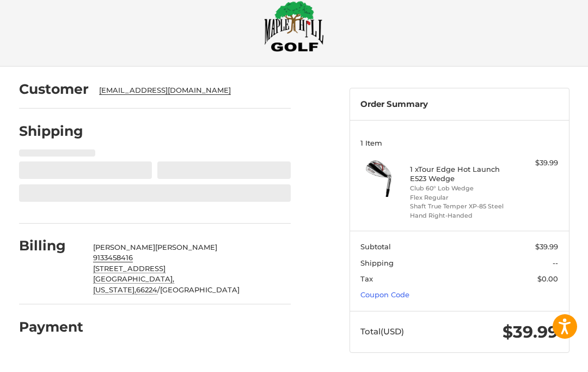 The height and width of the screenshot is (372, 588). What do you see at coordinates (458, 198) in the screenshot?
I see `li: Flex Regular` at bounding box center [458, 198].